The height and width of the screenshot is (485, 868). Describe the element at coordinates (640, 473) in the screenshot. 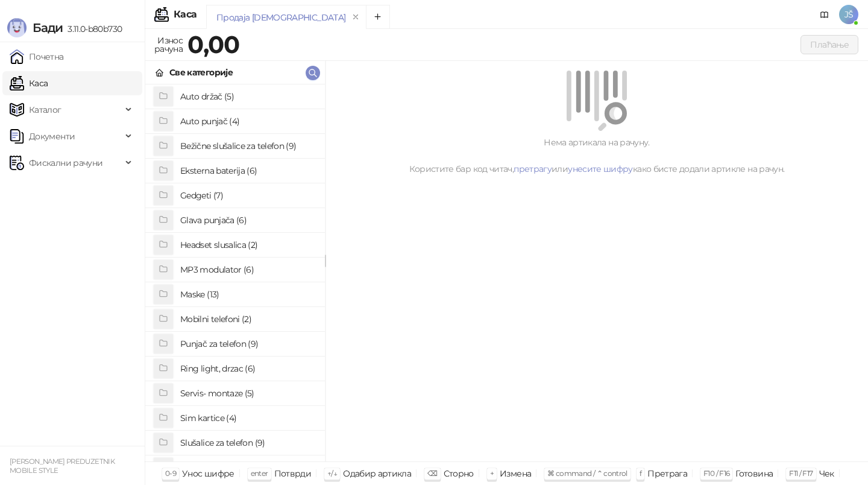

I see `span: f` at that location.